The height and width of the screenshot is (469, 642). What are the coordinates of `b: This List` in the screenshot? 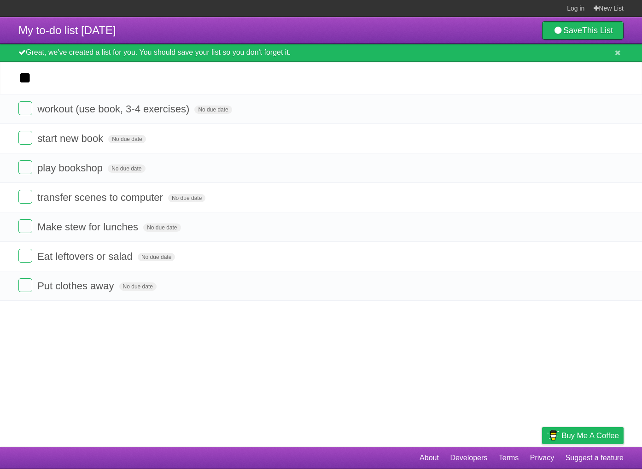 It's located at (597, 30).